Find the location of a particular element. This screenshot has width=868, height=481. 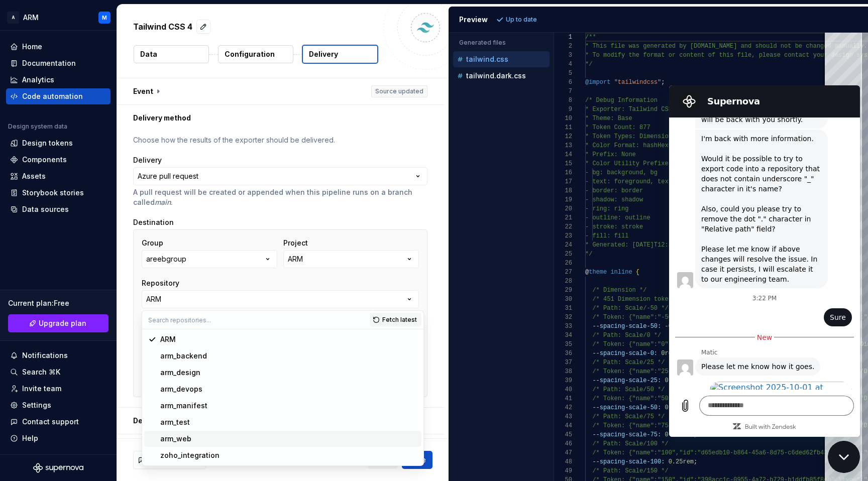

a: Storybook stories is located at coordinates (58, 193).